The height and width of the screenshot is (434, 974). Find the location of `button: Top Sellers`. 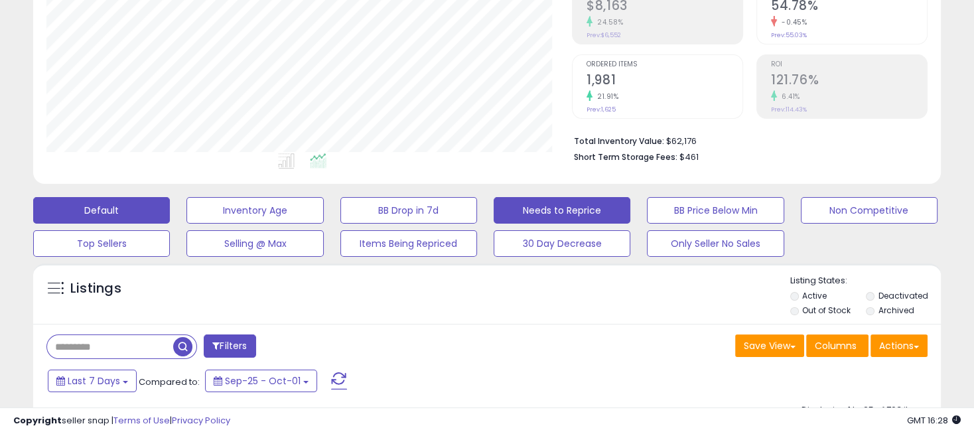

button: Top Sellers is located at coordinates (102, 244).